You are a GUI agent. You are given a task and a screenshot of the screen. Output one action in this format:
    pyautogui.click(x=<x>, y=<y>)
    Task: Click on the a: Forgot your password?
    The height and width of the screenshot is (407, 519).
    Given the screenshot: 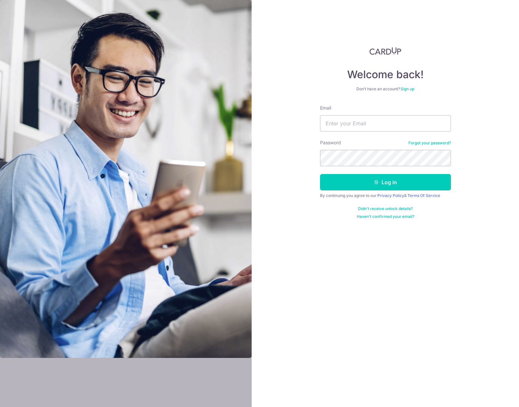 What is the action you would take?
    pyautogui.click(x=430, y=143)
    